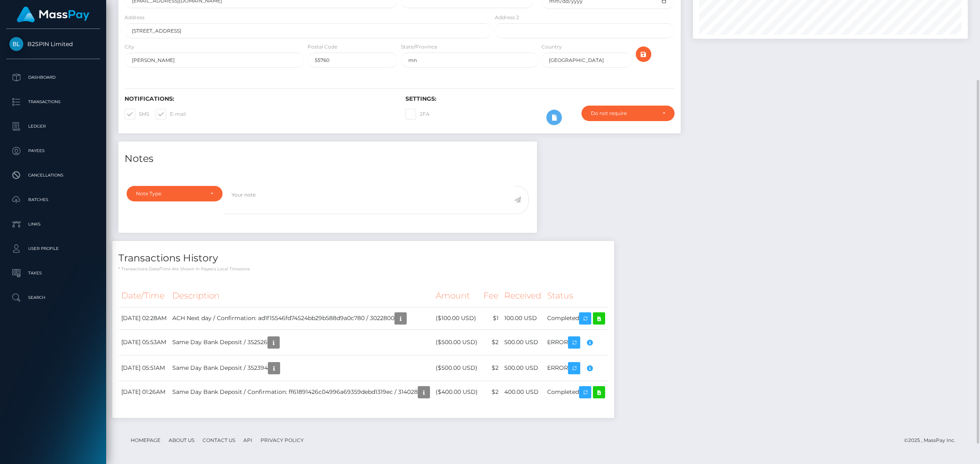 This screenshot has height=464, width=980. I want to click on p: Payees, so click(53, 151).